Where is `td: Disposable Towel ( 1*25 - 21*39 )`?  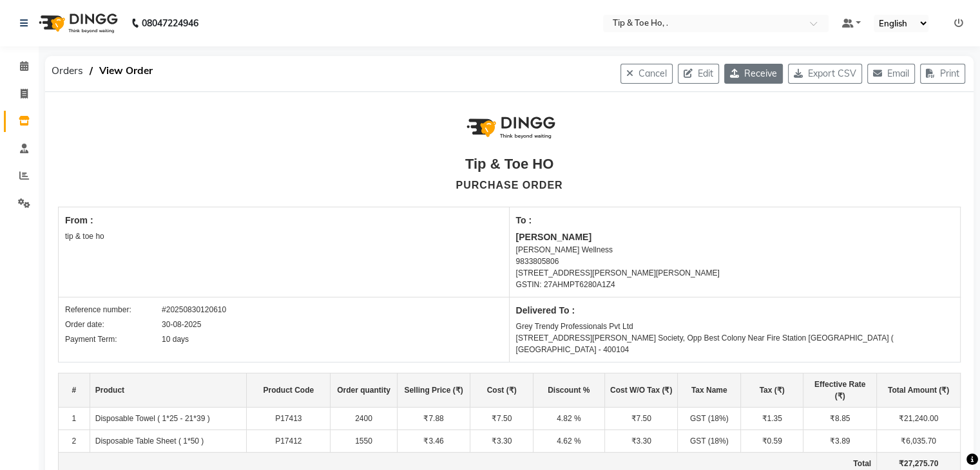
td: Disposable Towel ( 1*25 - 21*39 ) is located at coordinates (168, 419).